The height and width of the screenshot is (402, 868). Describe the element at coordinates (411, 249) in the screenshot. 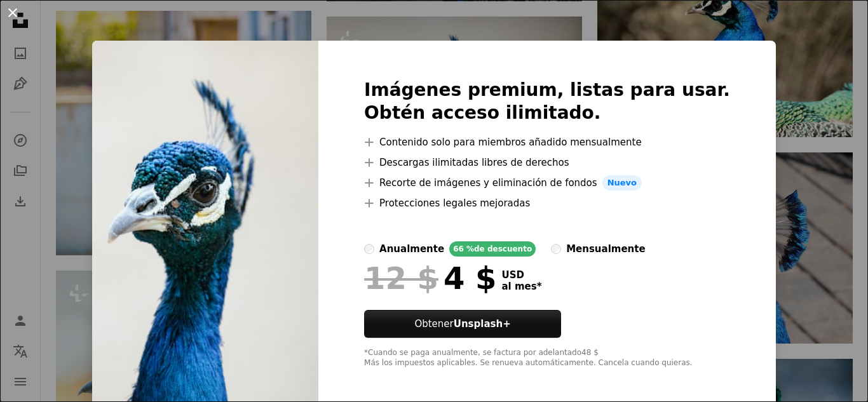

I see `div: anualmente` at that location.